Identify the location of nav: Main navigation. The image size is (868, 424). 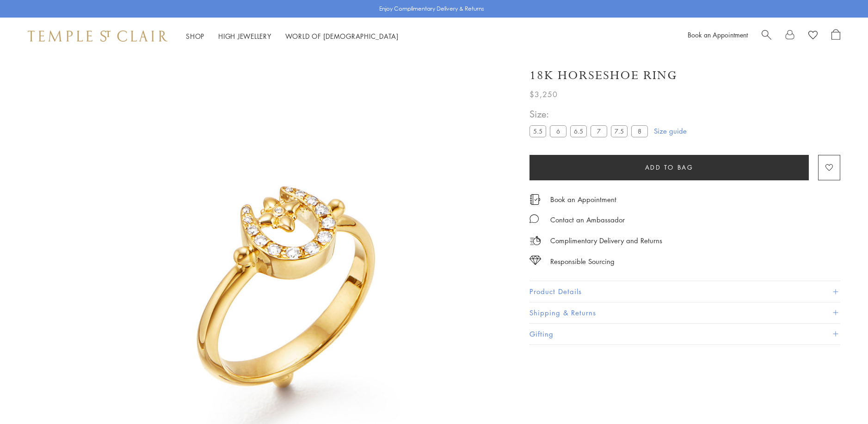
(292, 36).